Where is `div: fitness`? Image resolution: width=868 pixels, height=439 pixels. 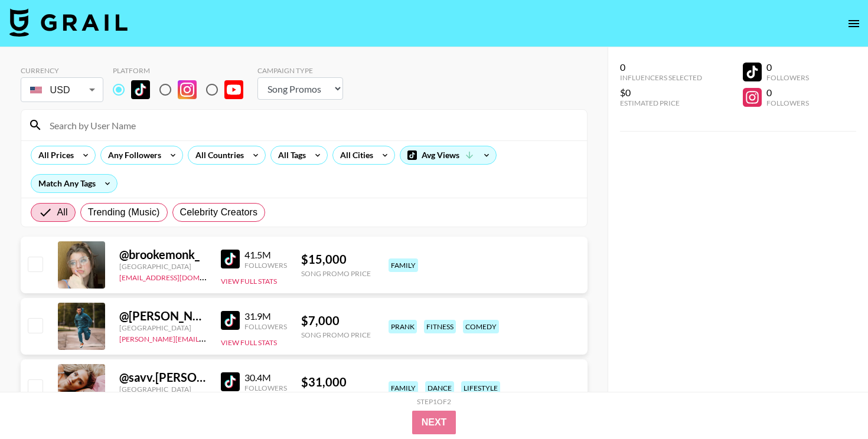 div: fitness is located at coordinates (439, 326).